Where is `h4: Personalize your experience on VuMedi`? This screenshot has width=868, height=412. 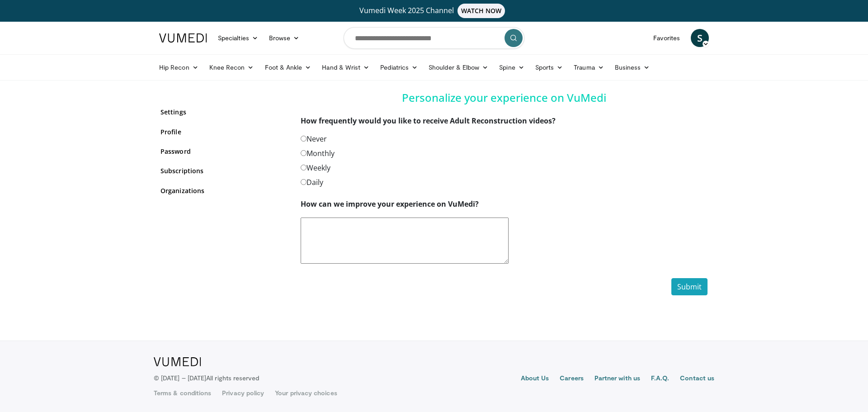 h4: Personalize your experience on VuMedi is located at coordinates (504, 98).